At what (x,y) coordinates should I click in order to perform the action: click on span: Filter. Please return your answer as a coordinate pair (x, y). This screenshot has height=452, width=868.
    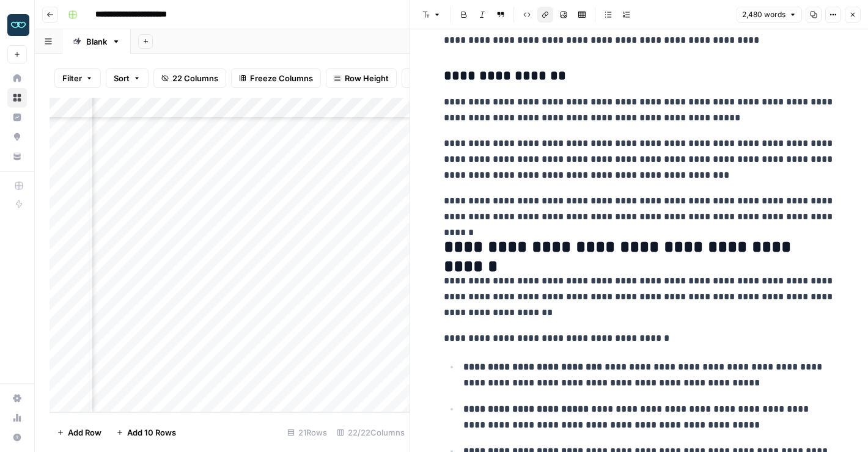
    Looking at the image, I should click on (72, 78).